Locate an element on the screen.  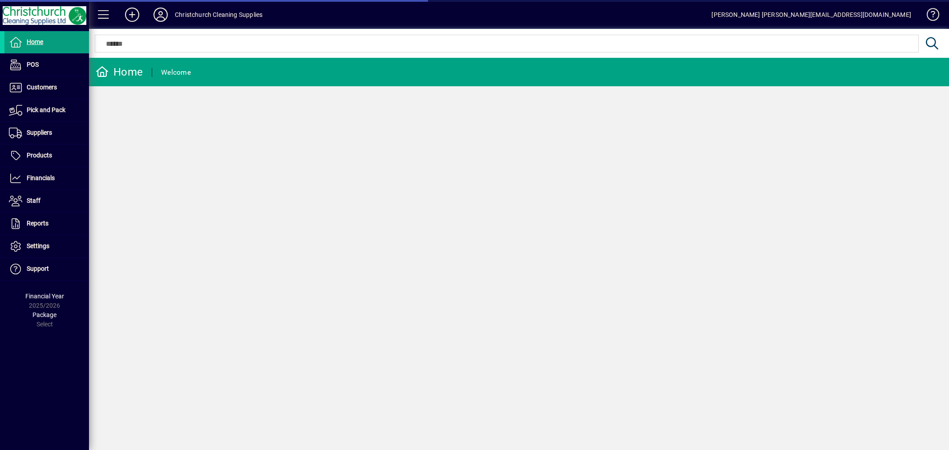
span: Home is located at coordinates (35, 42).